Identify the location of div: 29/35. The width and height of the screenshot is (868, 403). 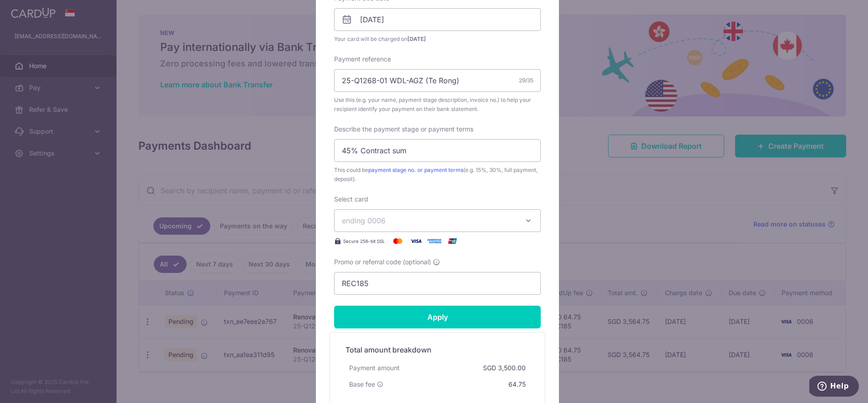
(526, 81).